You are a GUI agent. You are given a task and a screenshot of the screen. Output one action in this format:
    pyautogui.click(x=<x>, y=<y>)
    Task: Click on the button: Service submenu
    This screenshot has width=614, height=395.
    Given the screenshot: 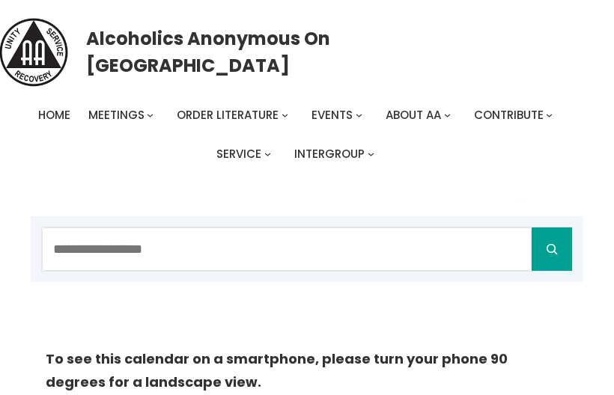 What is the action you would take?
    pyautogui.click(x=267, y=153)
    